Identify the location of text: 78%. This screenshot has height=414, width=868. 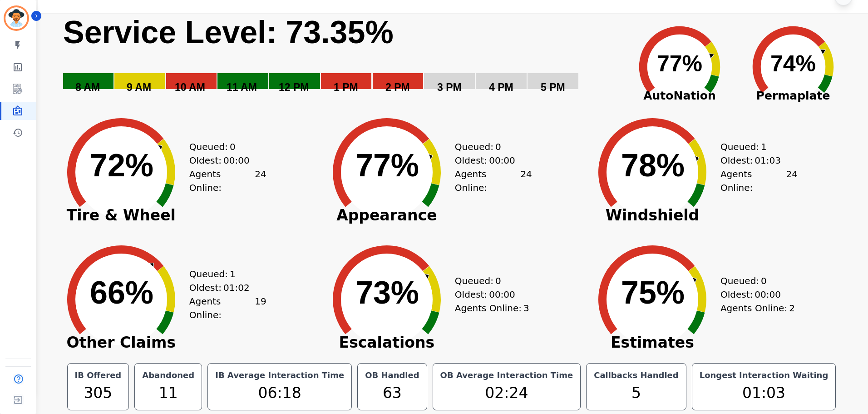
(653, 165).